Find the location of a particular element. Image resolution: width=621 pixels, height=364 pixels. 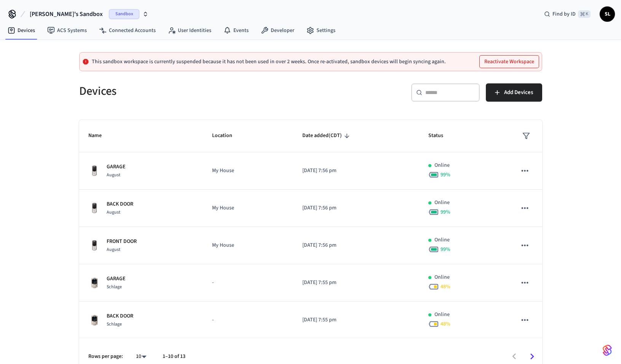

button: Add Devices is located at coordinates (514, 92).